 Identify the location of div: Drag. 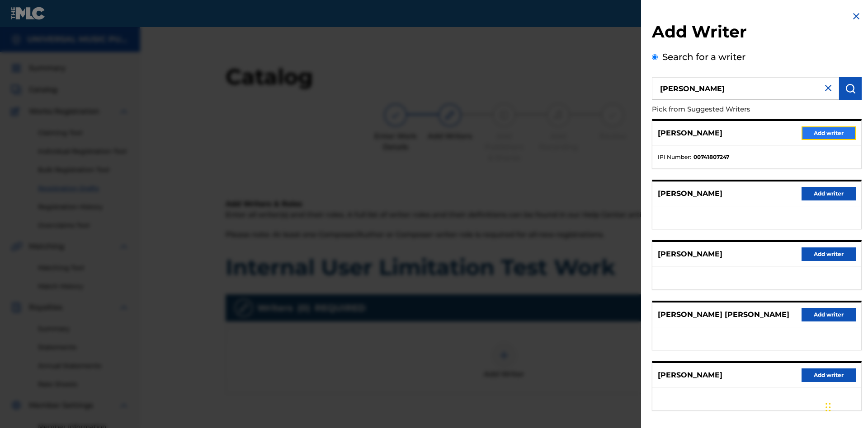
(828, 407).